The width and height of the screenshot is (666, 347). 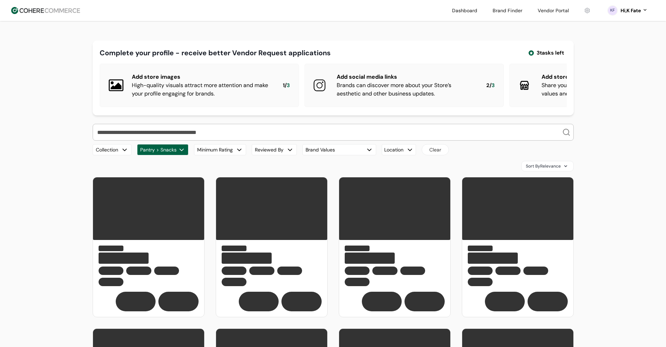 What do you see at coordinates (202, 89) in the screenshot?
I see `div: High-quality visuals attract more attention and make your profile engaging for brands.` at bounding box center [202, 89].